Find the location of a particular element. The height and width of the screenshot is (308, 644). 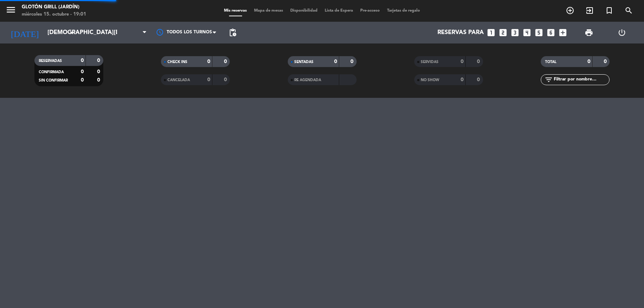

span: SERVIDAS is located at coordinates (429, 62).